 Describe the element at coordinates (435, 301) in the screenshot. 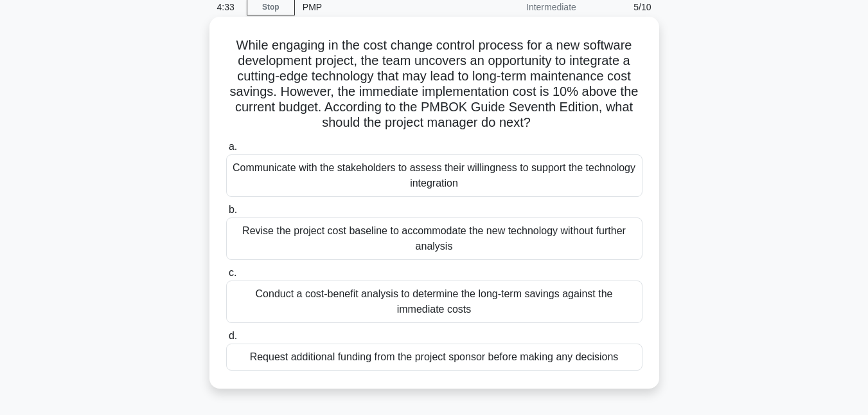

I see `div: Conduct a cost-benefit analysis to determine the long-term savings against the immediate costs` at that location.